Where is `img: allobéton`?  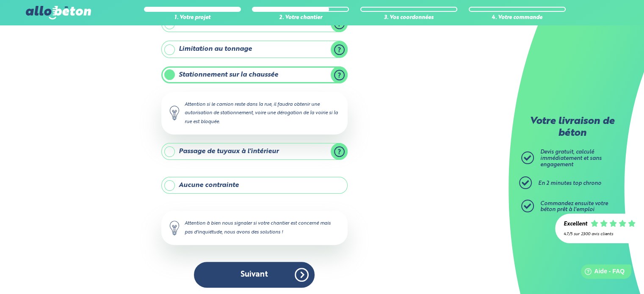 img: allobéton is located at coordinates (58, 12).